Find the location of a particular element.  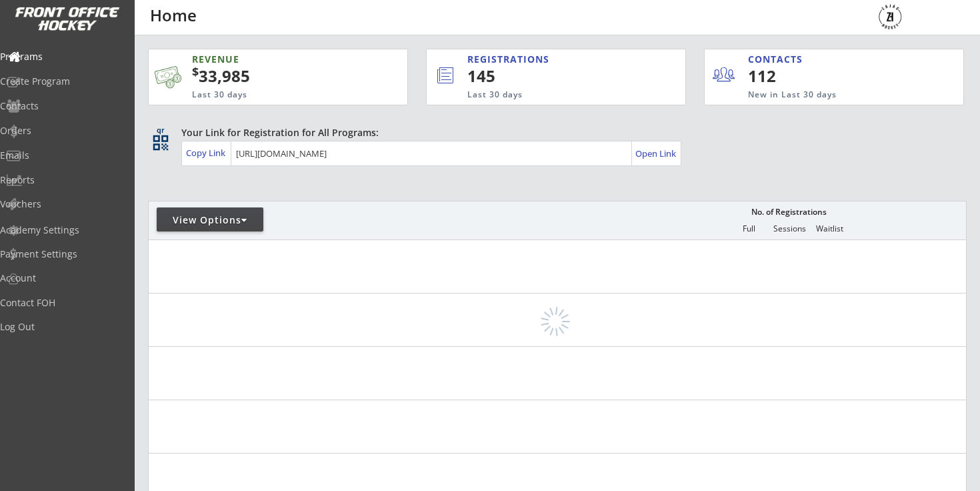

div: Full is located at coordinates (749, 229).